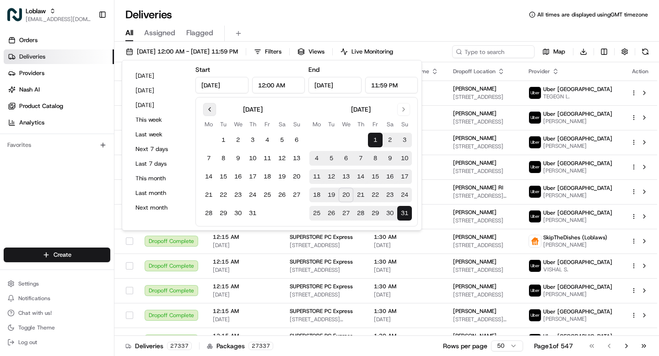 The image size is (659, 356). I want to click on button: Start new chat, so click(161, 96).